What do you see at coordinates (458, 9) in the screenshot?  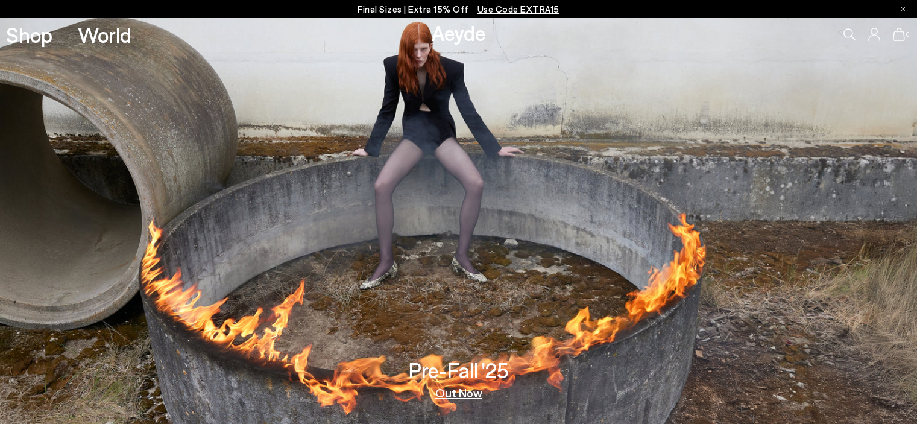 I see `p: Final Sizes | Extra 15% Off` at bounding box center [458, 9].